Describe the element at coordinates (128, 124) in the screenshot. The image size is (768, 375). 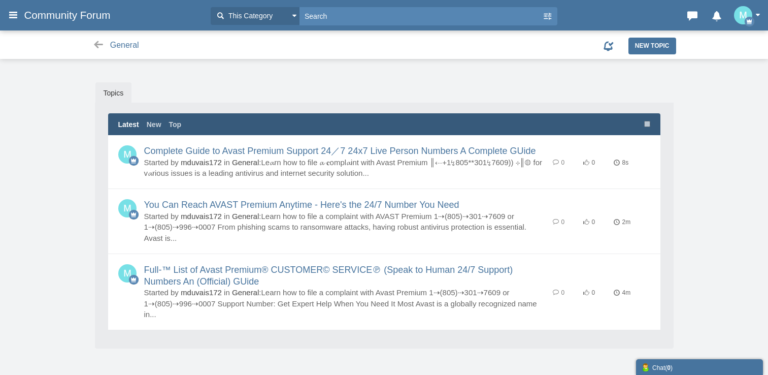
I see `a: Latest` at that location.